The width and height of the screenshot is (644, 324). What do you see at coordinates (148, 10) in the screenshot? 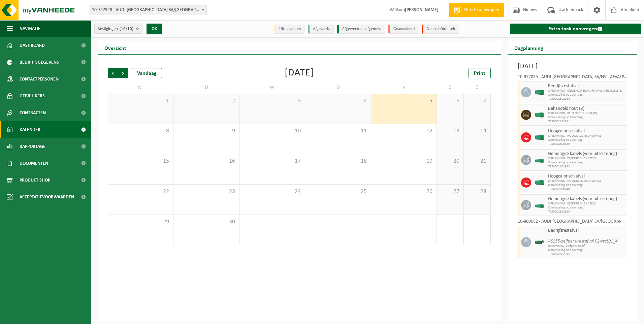
I see `span: 10-757923 - AUDI BRUSSELS SA/NV - VORST` at bounding box center [148, 10].